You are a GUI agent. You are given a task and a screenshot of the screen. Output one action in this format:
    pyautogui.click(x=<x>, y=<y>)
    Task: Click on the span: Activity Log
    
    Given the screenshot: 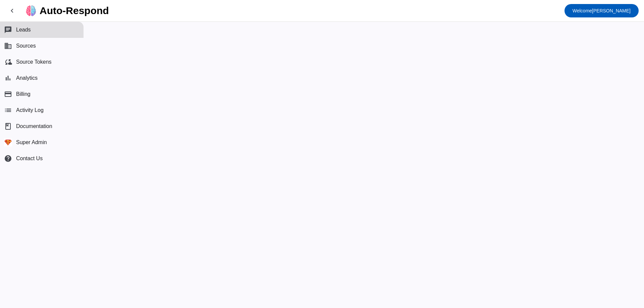 What is the action you would take?
    pyautogui.click(x=30, y=110)
    